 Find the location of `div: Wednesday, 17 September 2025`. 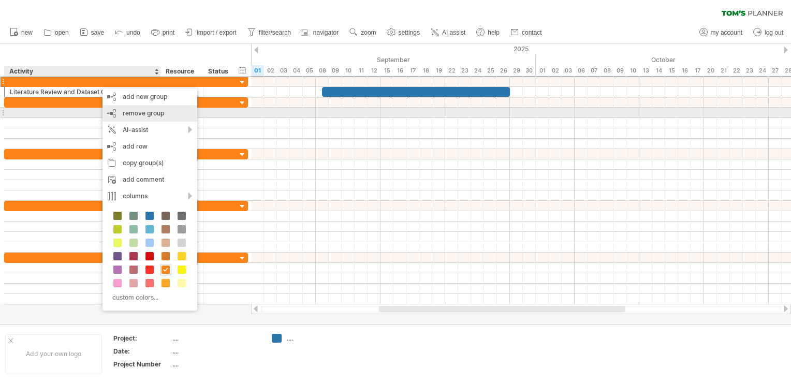

div: Wednesday, 17 September 2025 is located at coordinates (412, 70).